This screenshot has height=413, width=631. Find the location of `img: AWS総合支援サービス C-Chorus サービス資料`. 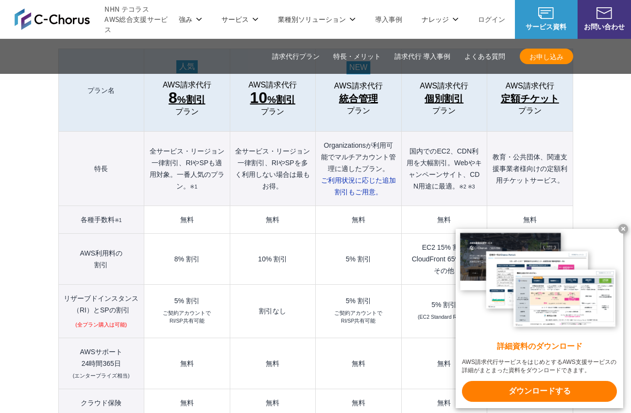

img: AWS総合支援サービス C-Chorus サービス資料 is located at coordinates (546, 13).